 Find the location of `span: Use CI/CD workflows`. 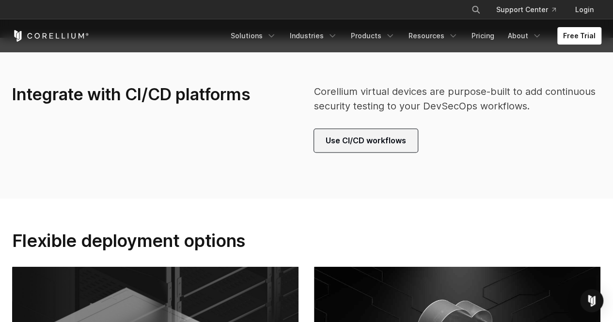

span: Use CI/CD workflows is located at coordinates (366, 141).